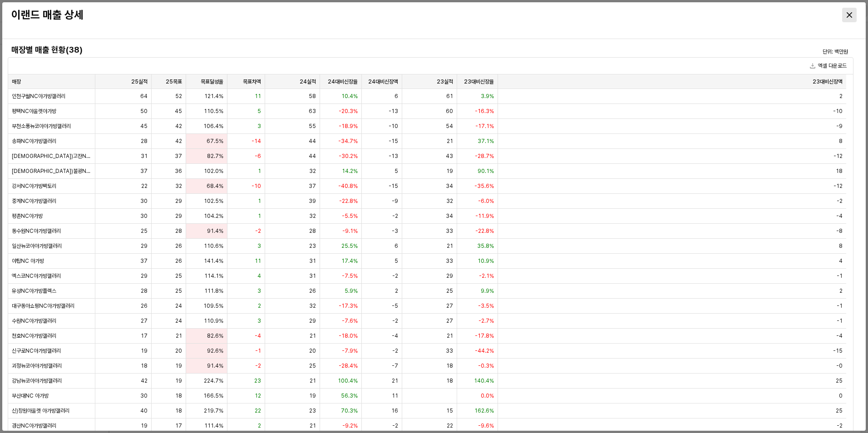 Image resolution: width=868 pixels, height=433 pixels. Describe the element at coordinates (312, 246) in the screenshot. I see `span: 23` at that location.